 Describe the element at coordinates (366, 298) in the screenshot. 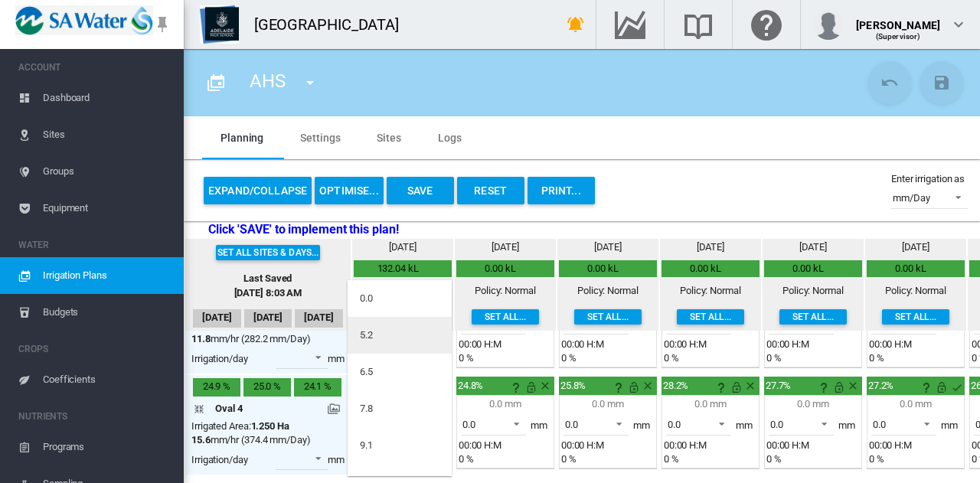

I see `div: 0.0` at that location.